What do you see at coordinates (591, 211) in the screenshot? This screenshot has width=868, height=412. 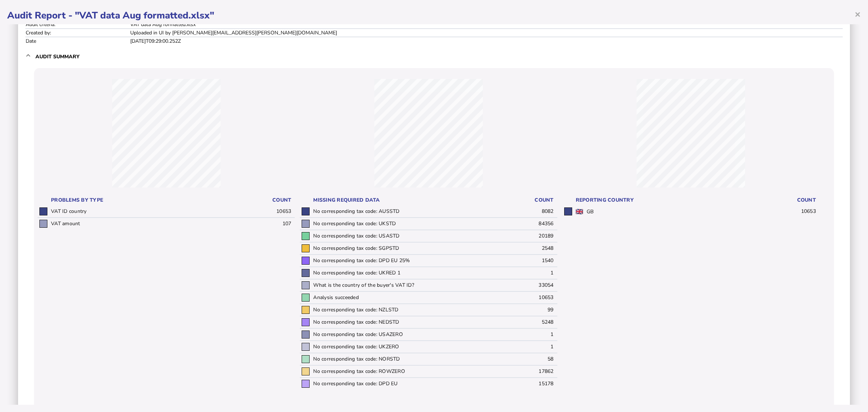 I see `label: GB` at bounding box center [591, 211].